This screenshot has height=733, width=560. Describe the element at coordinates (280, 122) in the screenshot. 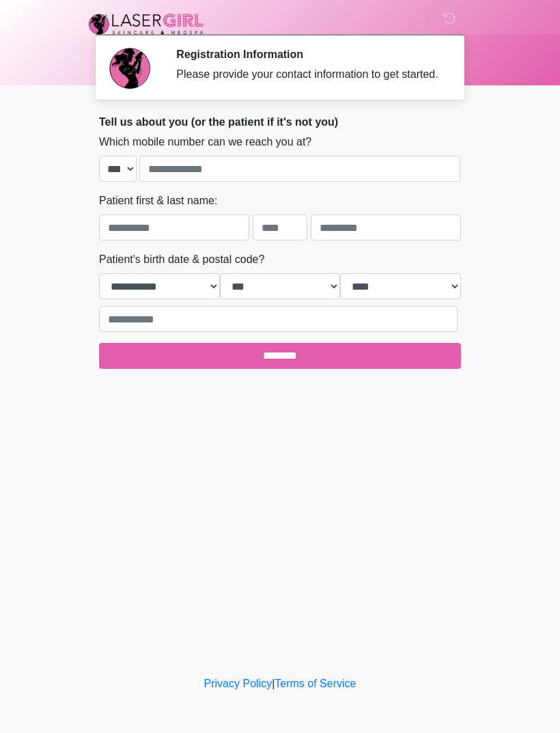

I see `h2: Tell us about you (or the patient if it's not you)` at that location.